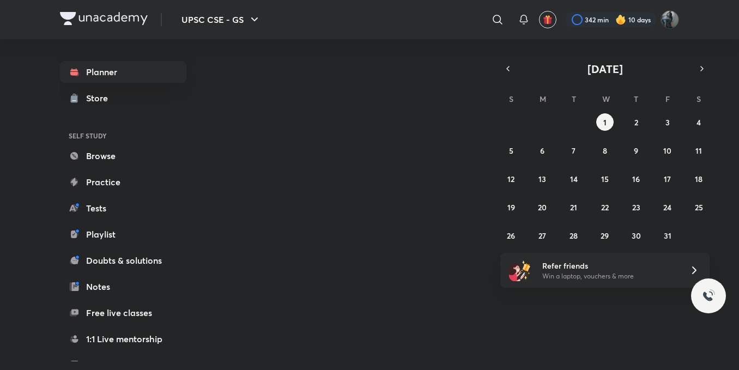  What do you see at coordinates (636, 179) in the screenshot?
I see `abbr: October 16, 2025` at bounding box center [636, 179].